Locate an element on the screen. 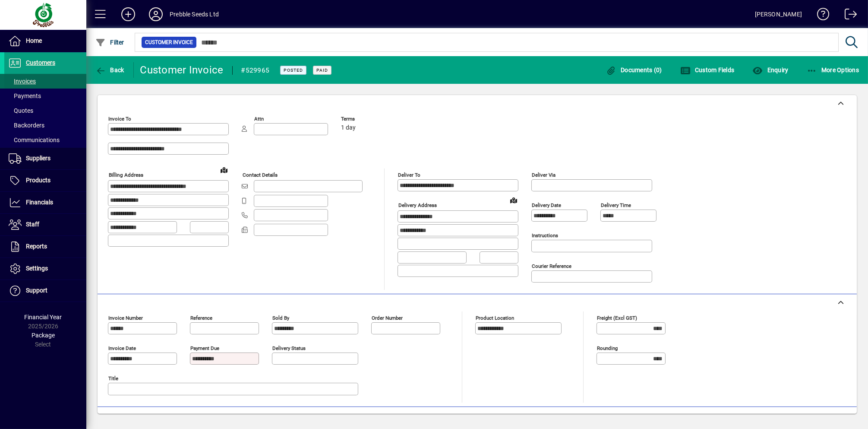 Image resolution: width=868 pixels, height=429 pixels. span: Paid is located at coordinates (322, 70).